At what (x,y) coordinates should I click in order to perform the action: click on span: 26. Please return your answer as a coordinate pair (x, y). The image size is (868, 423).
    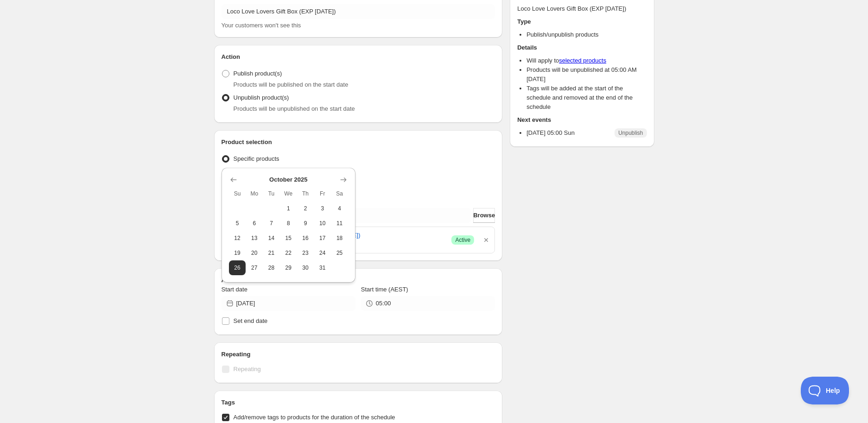
    Looking at the image, I should click on (237, 268).